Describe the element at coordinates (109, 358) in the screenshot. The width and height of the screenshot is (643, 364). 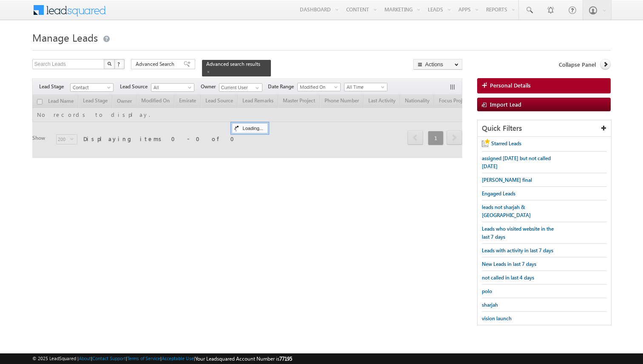
I see `a: Contact Support` at that location.